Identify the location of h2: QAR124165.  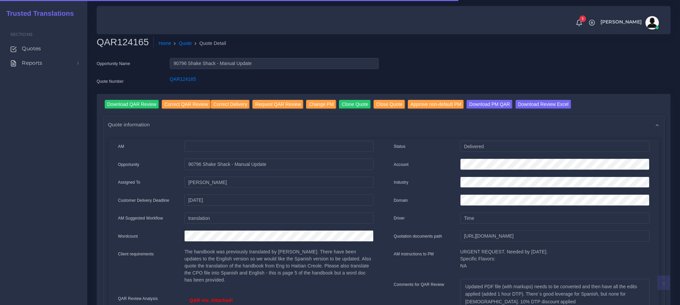
(125, 42).